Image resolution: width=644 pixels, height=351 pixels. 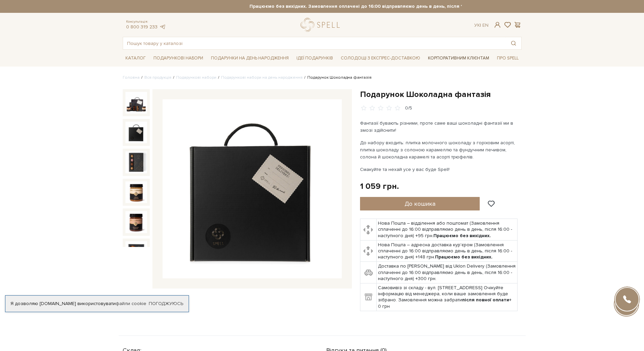 What do you see at coordinates (458, 58) in the screenshot?
I see `a: Корпоративним клієнтам` at bounding box center [458, 58].